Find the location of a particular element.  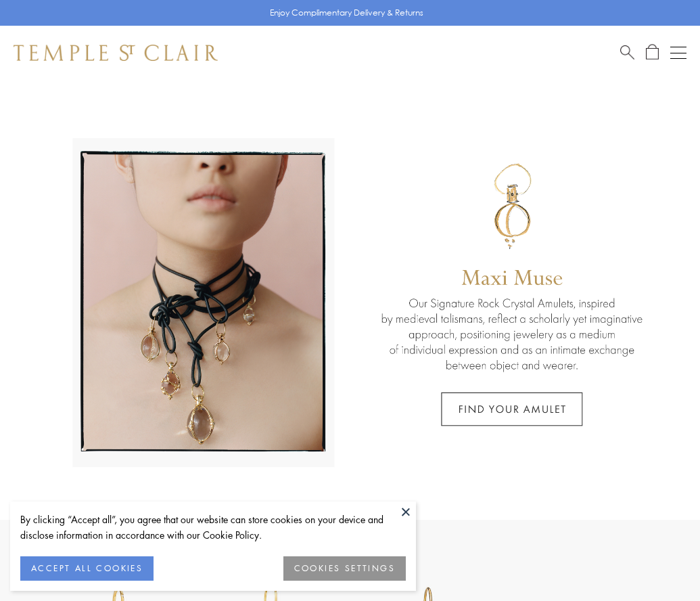

p: Enjoy Complimentary Delivery & Returns is located at coordinates (346, 13).